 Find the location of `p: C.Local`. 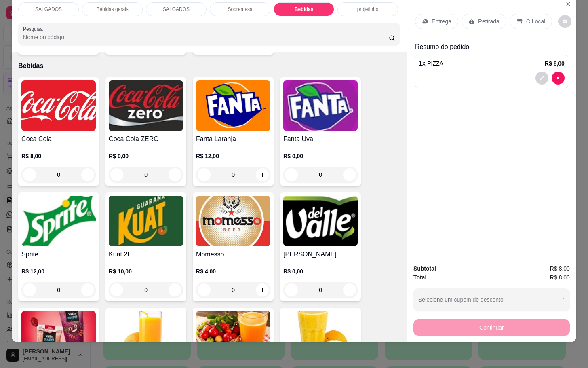

p: C.Local is located at coordinates (536, 22).